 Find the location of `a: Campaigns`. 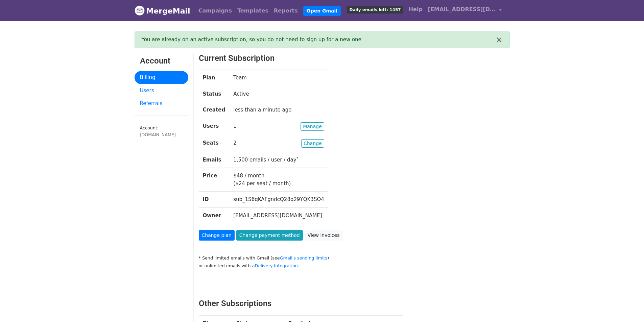

a: Campaigns is located at coordinates (215, 11).